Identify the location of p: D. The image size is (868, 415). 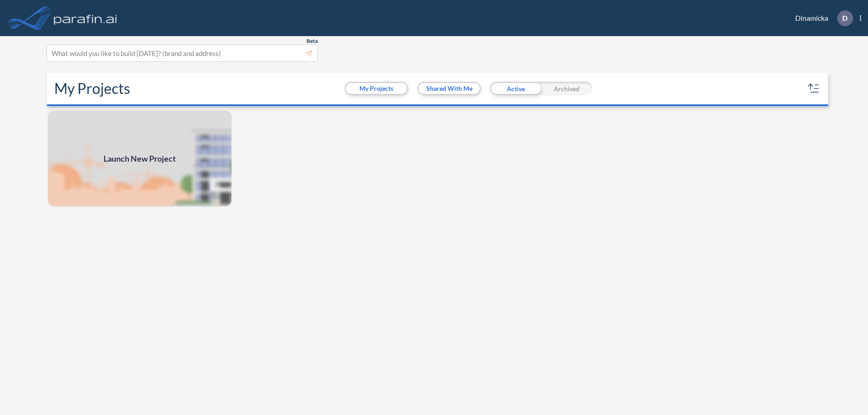
(846, 18).